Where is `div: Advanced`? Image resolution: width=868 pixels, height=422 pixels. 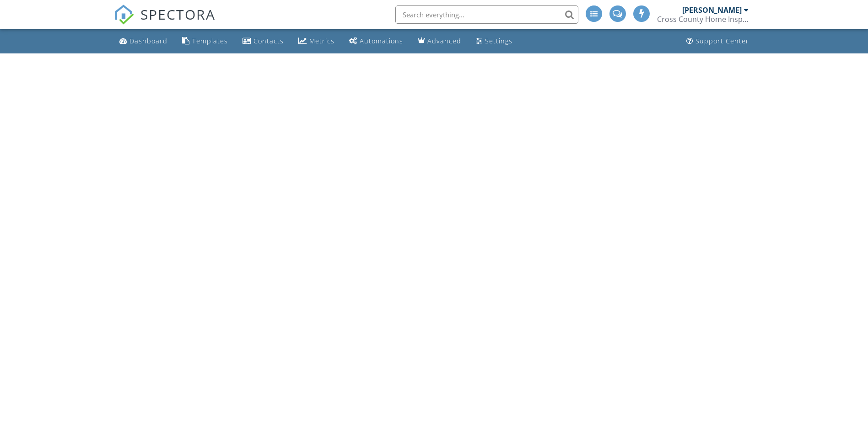 div: Advanced is located at coordinates (444, 41).